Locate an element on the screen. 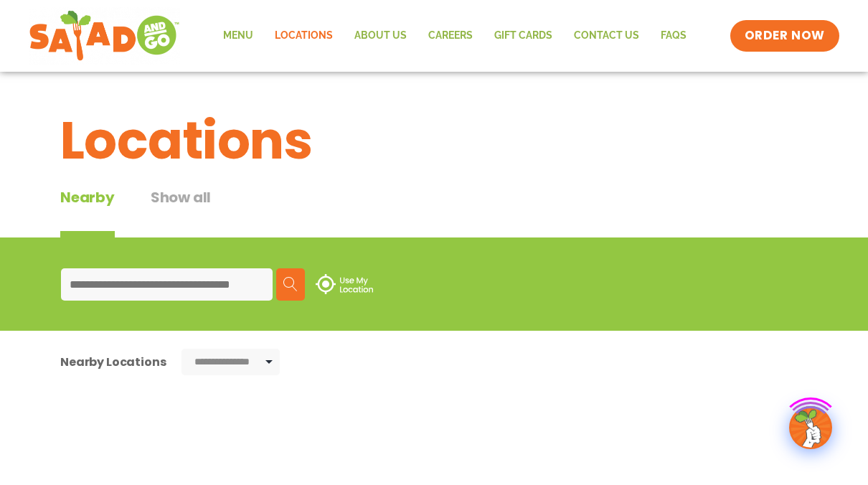 This screenshot has width=868, height=485. button: Show all is located at coordinates (181, 212).